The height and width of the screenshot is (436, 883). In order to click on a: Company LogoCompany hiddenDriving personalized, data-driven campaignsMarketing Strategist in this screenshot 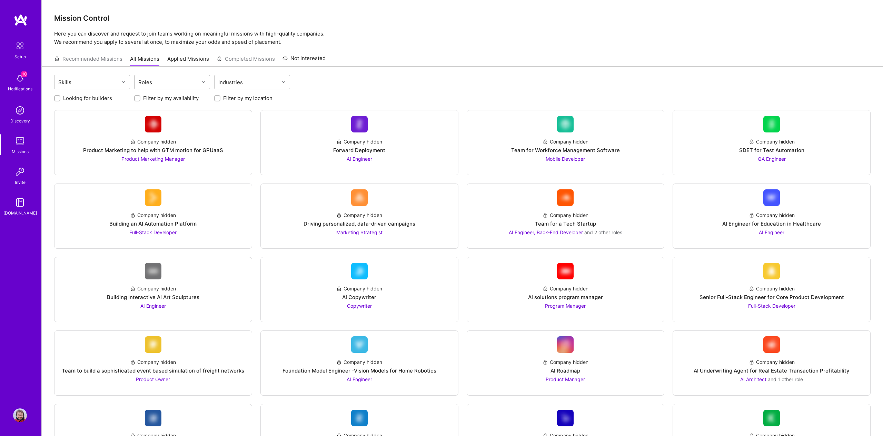, I will do `click(360, 216)`.